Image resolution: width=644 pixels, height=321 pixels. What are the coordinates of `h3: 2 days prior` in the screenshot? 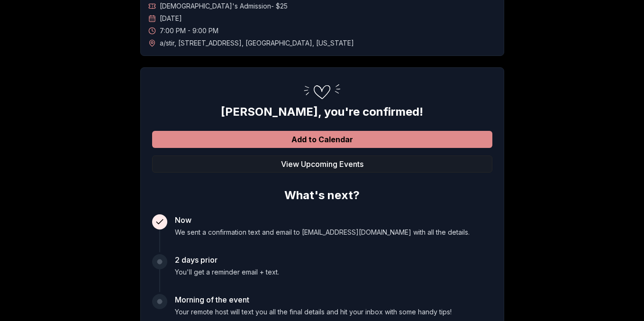 It's located at (227, 260).